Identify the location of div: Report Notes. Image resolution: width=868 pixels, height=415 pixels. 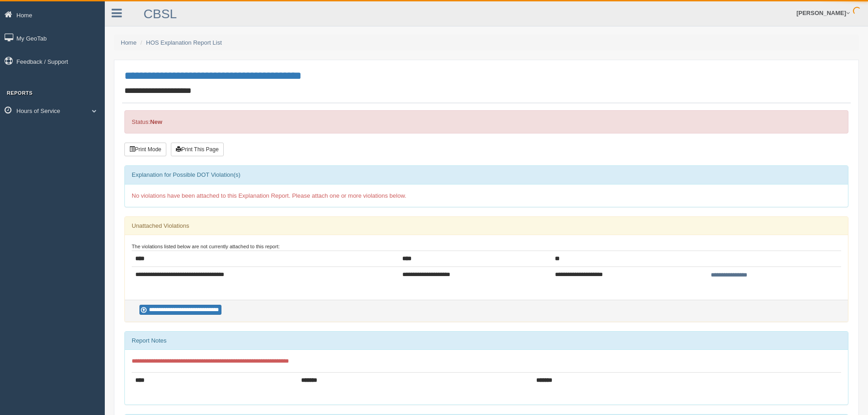
(486, 341).